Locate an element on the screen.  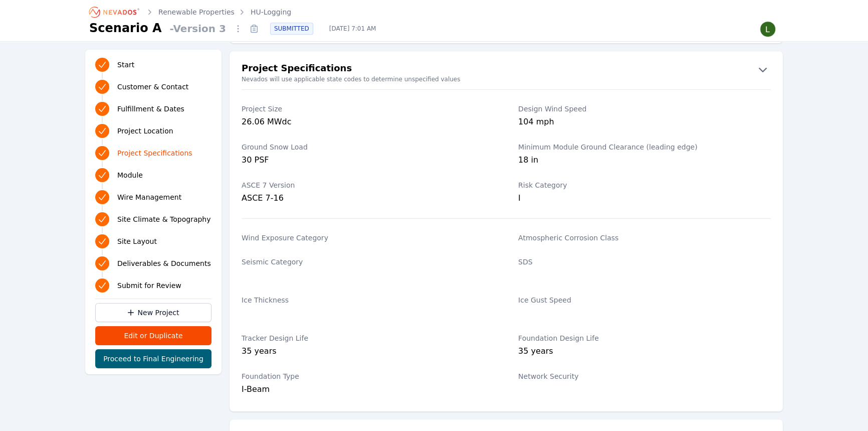
label: ASCE 7 Version is located at coordinates (368, 185).